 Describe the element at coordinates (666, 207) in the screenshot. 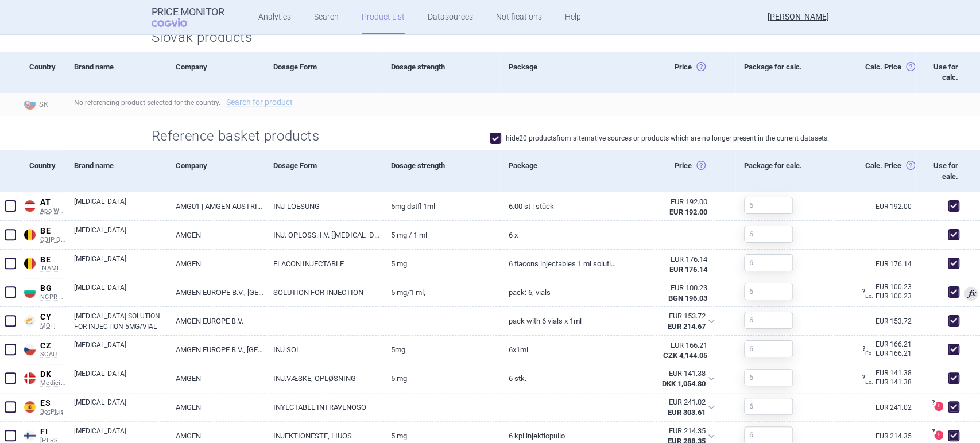

I see `abbr: Ex-Factory bez DPH zo zdroja` at that location.